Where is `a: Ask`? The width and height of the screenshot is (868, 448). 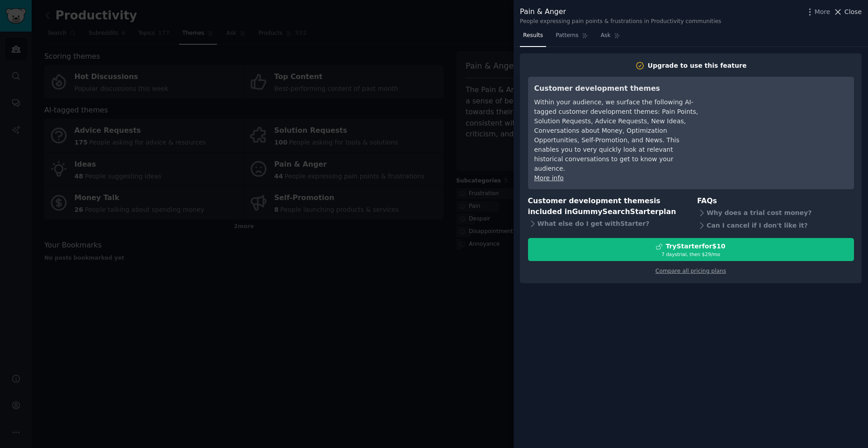
a: Ask is located at coordinates (610, 38).